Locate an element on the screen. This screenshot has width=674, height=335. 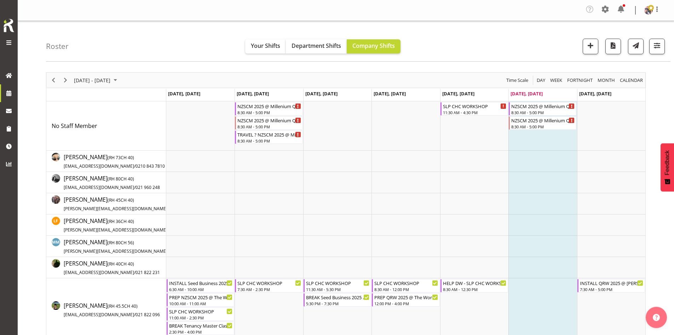
td: Lance Ferguson resource is located at coordinates (106, 225).